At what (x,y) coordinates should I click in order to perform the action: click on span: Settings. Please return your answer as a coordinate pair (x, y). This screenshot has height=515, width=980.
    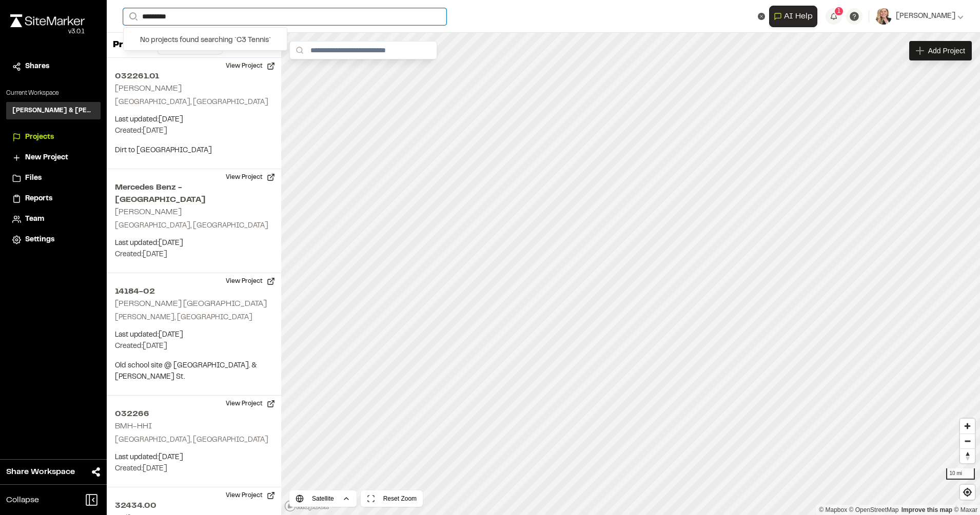
    Looking at the image, I should click on (40, 240).